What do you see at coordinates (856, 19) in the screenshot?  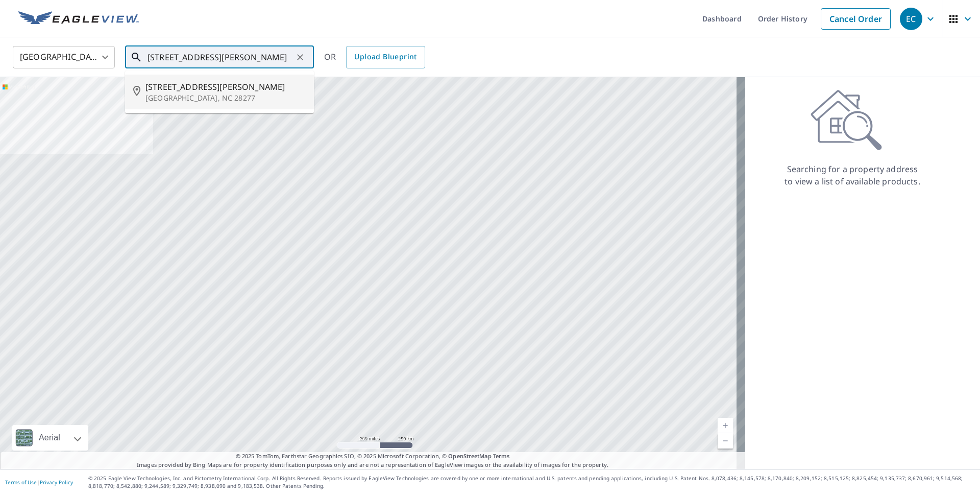 I see `a: Cancel Order` at bounding box center [856, 19].